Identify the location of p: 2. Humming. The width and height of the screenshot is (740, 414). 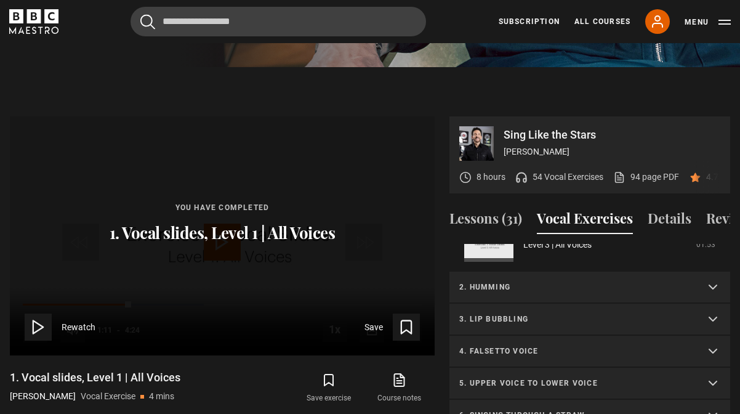
(575, 287).